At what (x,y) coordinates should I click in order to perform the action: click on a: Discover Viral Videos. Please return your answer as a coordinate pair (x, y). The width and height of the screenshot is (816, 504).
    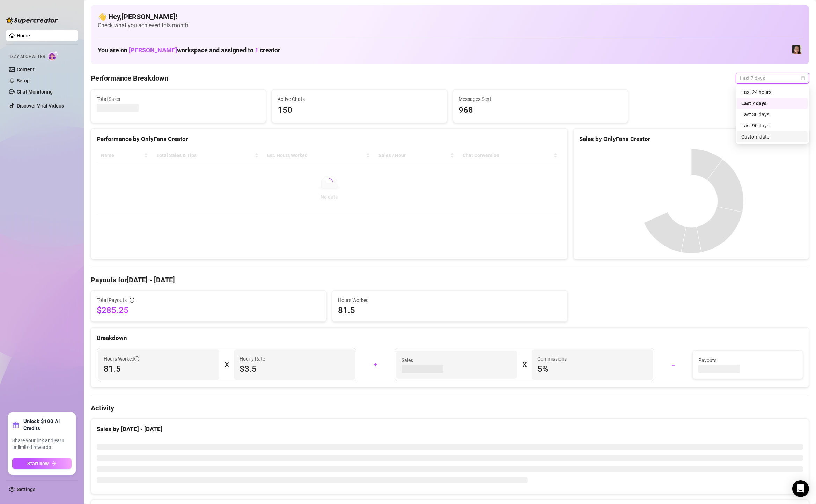
    Looking at the image, I should click on (41, 106).